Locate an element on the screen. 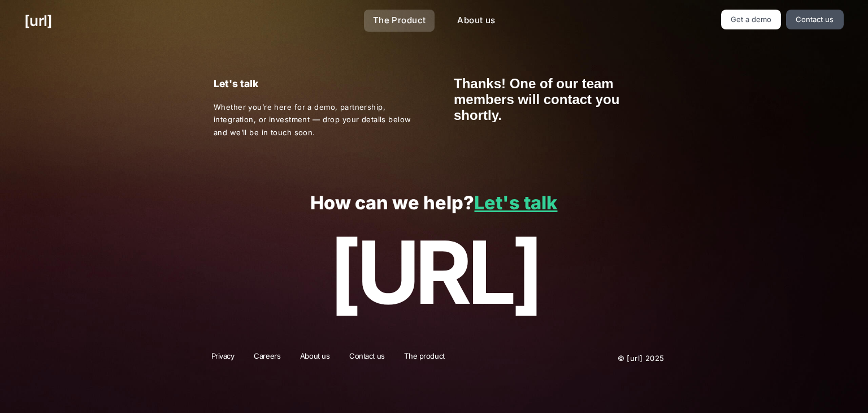 This screenshot has height=413, width=868. a: Privacy is located at coordinates (223, 358).